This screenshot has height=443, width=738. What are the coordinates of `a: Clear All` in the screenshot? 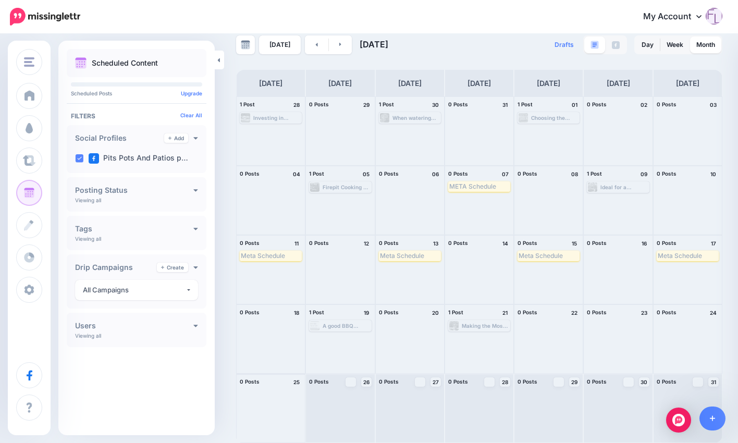 It's located at (191, 115).